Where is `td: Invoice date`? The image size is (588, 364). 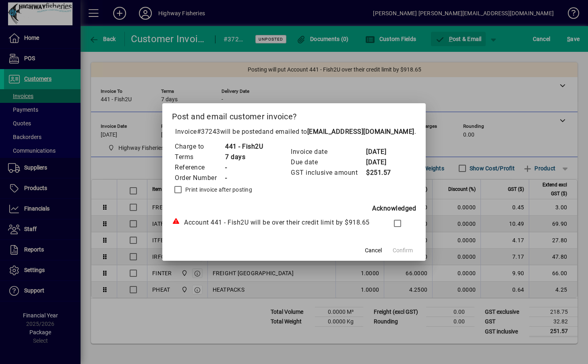 td: Invoice date is located at coordinates (328, 152).